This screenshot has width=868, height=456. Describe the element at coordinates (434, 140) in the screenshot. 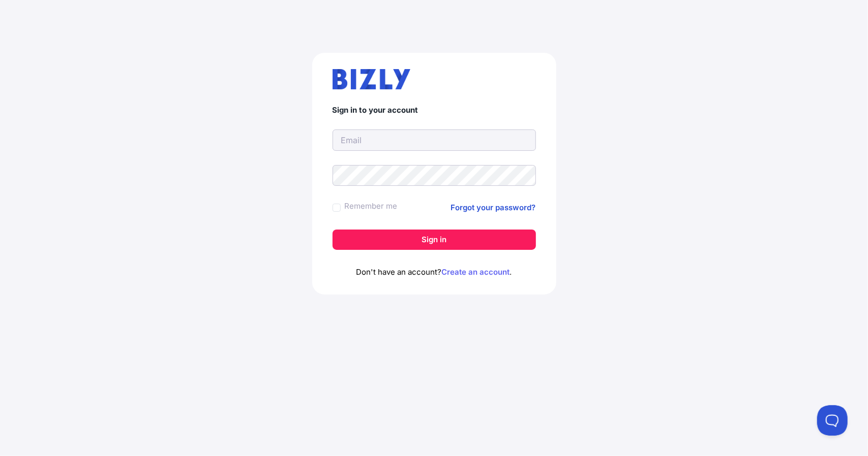

I see `input: Email` at that location.